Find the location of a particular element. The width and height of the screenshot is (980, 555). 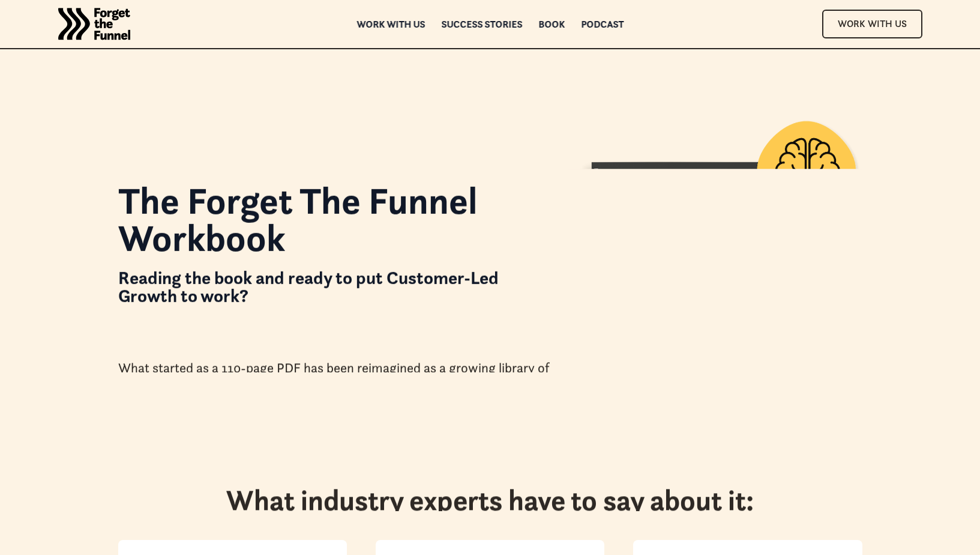

div: Work with us is located at coordinates (390, 24).